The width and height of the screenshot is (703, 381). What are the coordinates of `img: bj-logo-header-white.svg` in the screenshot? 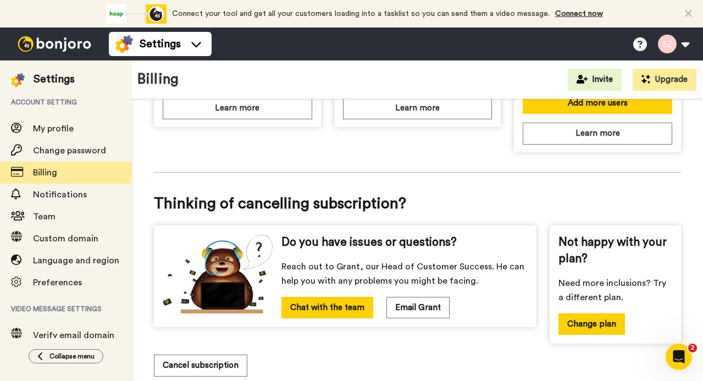 It's located at (54, 44).